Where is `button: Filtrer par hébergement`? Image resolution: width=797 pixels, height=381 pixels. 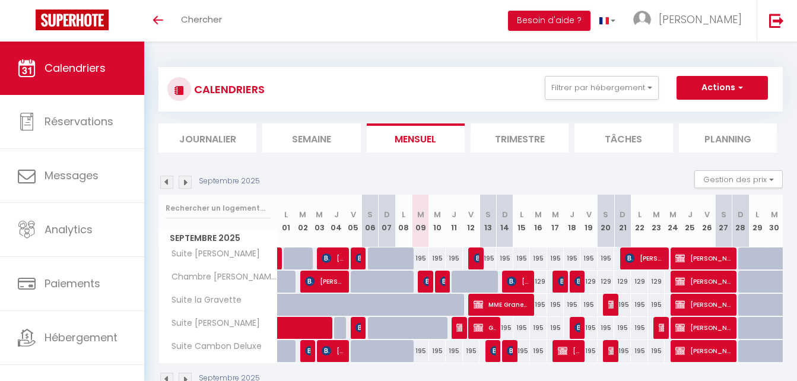 button: Filtrer par hébergement is located at coordinates (602, 88).